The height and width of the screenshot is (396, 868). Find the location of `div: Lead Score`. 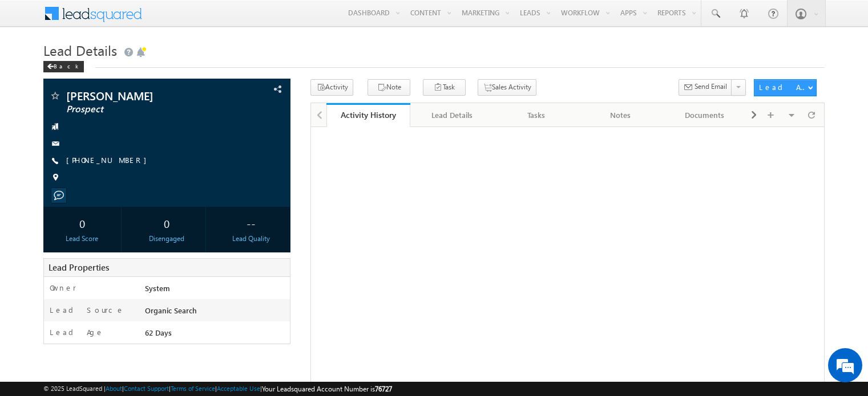

div: Lead Score is located at coordinates (82, 239).